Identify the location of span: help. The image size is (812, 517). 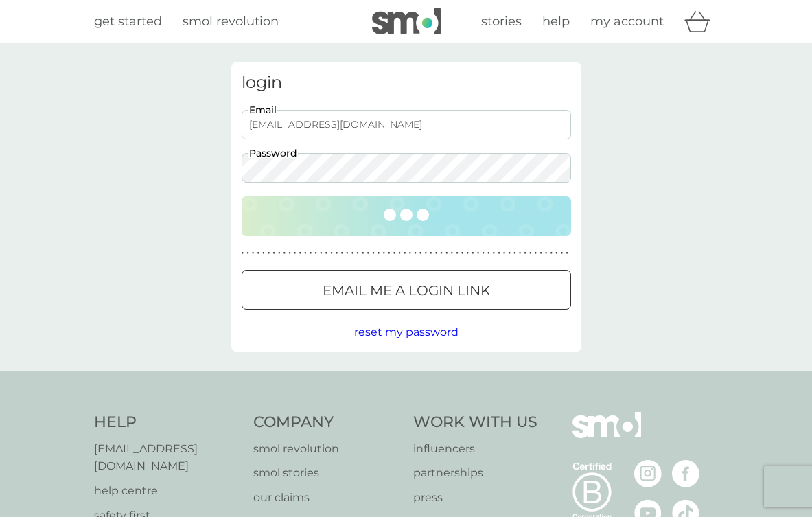
(556, 21).